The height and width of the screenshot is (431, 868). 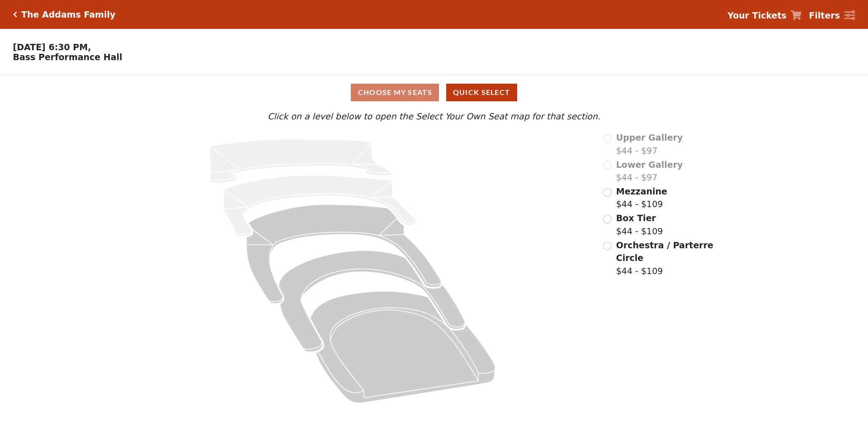 What do you see at coordinates (649, 137) in the screenshot?
I see `span: Upper Gallery` at bounding box center [649, 137].